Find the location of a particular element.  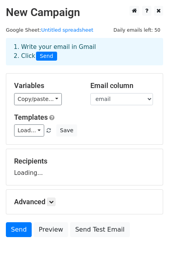

small: Google Sheet: is located at coordinates (50, 30).